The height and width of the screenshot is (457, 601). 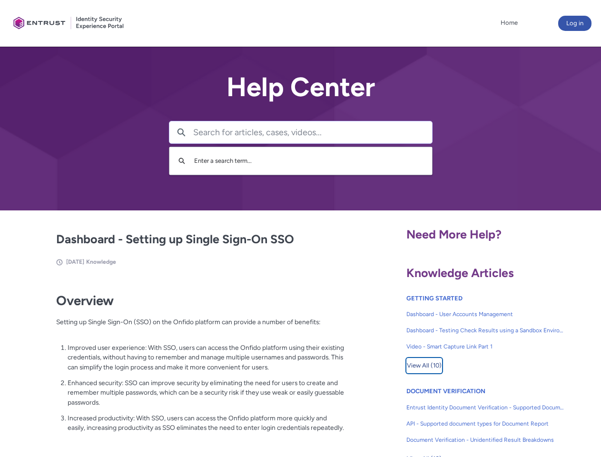 What do you see at coordinates (206, 357) in the screenshot?
I see `p: Improved user experience: With SSO, users can access the Onfido platform using their existing cre...` at bounding box center [206, 357].